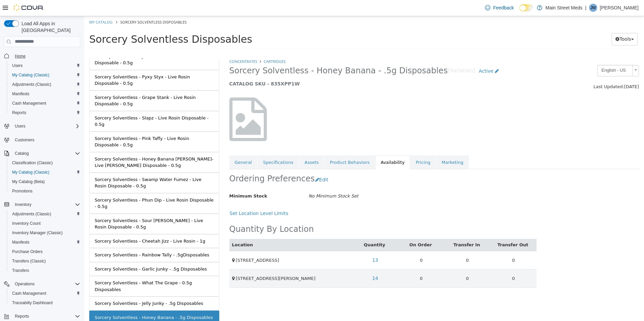 This screenshot has width=644, height=321. Describe the element at coordinates (45, 233) in the screenshot. I see `span: Inventory Manager (Classic)` at that location.